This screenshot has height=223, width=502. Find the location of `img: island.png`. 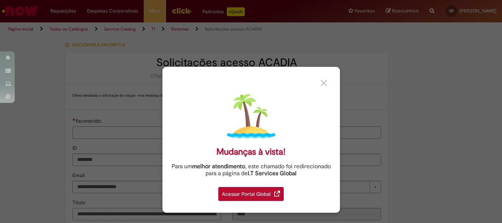

img: island.png is located at coordinates (251, 116).